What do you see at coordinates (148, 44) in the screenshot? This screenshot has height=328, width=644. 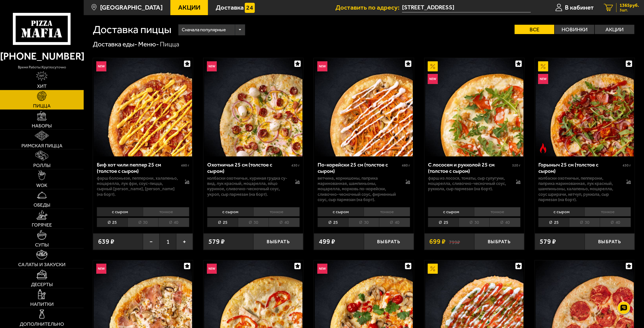 I see `a: Меню-` at bounding box center [148, 44].